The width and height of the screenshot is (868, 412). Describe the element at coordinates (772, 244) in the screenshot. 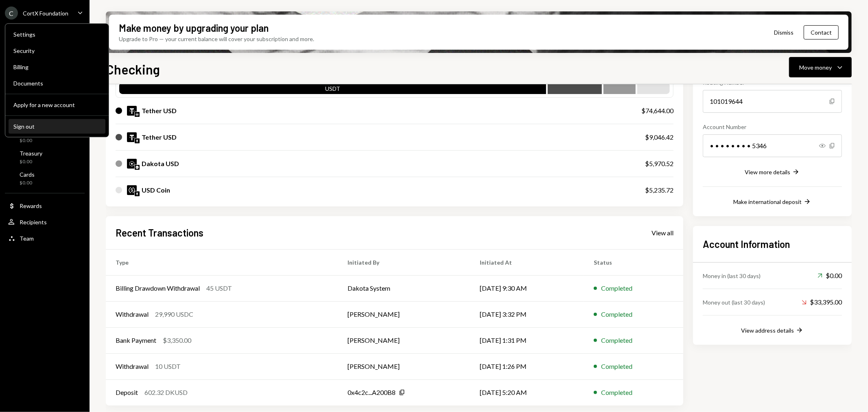

I see `h2: Account Information` at that location.